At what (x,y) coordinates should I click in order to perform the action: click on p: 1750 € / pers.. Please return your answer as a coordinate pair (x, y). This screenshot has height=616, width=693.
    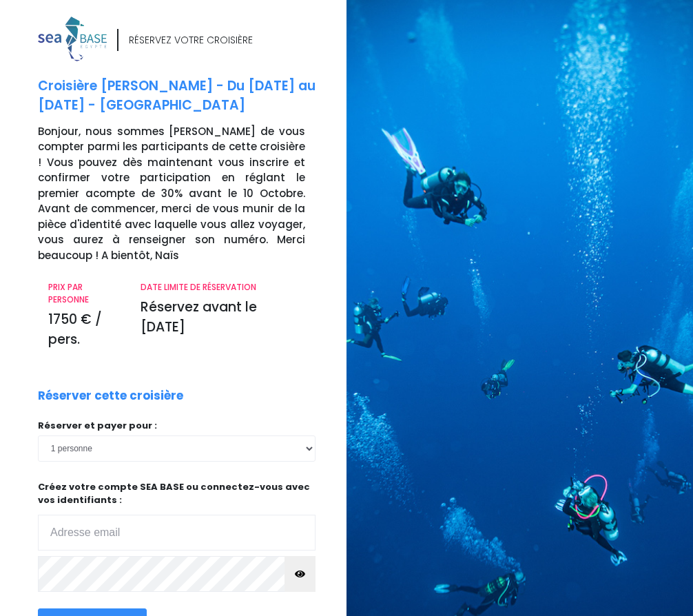
    Looking at the image, I should click on (84, 329).